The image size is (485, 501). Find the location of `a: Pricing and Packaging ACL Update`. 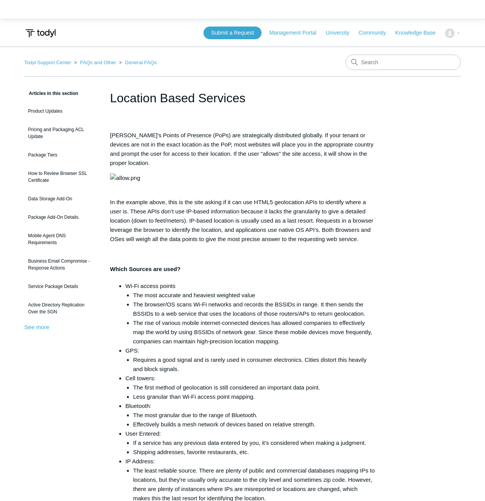

a: Pricing and Packaging ACL Update is located at coordinates (61, 133).